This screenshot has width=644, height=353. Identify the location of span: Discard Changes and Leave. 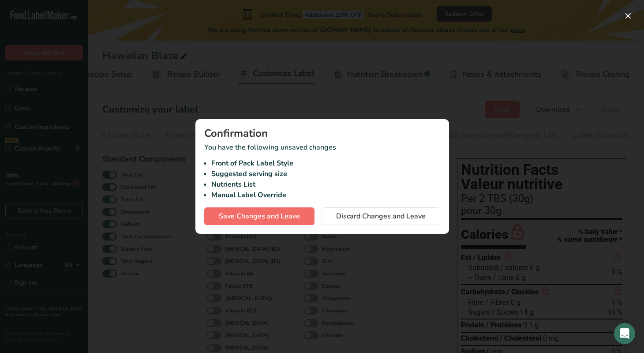
(381, 216).